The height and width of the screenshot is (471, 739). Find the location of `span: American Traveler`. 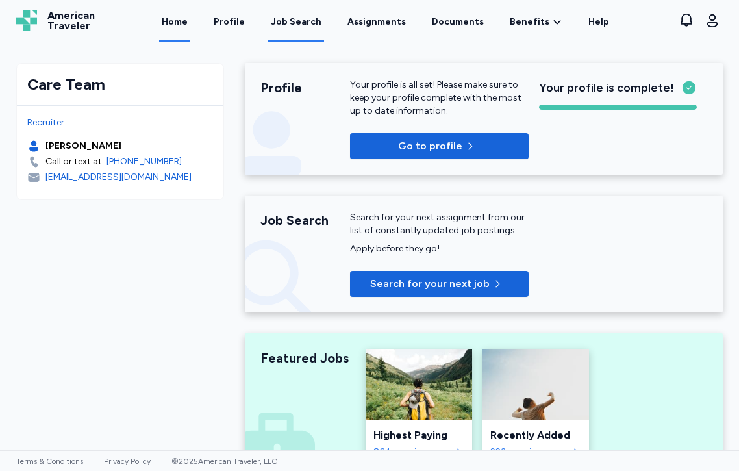

span: American Traveler is located at coordinates (71, 21).